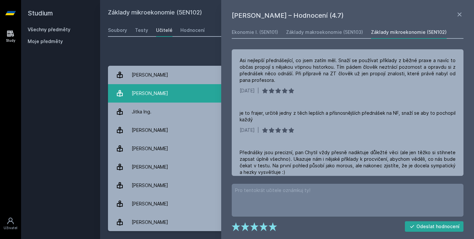 The width and height of the screenshot is (474, 239). I want to click on a: Učitelé, so click(164, 30).